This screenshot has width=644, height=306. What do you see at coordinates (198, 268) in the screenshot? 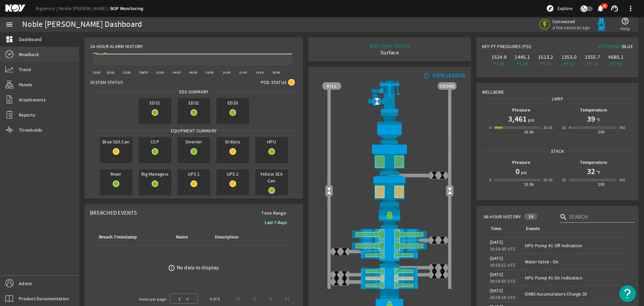
I see `div: No data to display.` at bounding box center [198, 268].